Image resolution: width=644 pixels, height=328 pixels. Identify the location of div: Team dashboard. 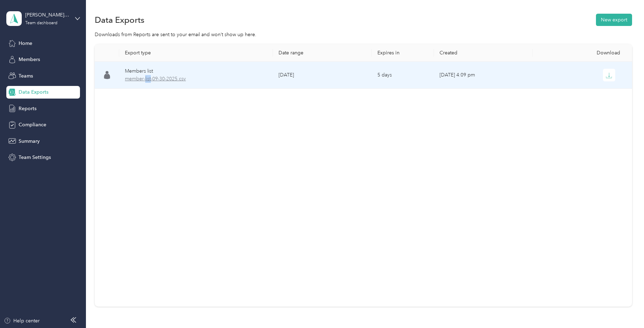
(42, 23).